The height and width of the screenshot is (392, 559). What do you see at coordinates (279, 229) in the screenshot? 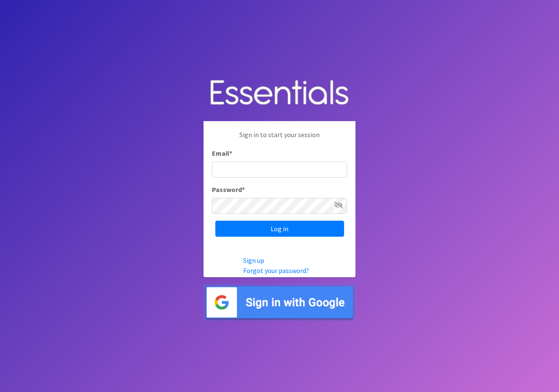
I see `input: Log in` at bounding box center [279, 229].